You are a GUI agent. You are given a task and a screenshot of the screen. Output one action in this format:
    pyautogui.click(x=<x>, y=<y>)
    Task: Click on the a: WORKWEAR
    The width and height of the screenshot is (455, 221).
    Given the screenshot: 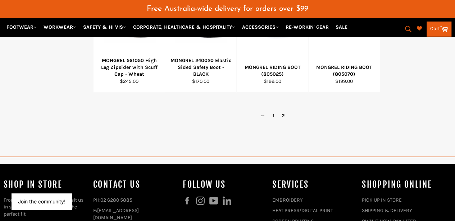 What is the action you would take?
    pyautogui.click(x=60, y=27)
    